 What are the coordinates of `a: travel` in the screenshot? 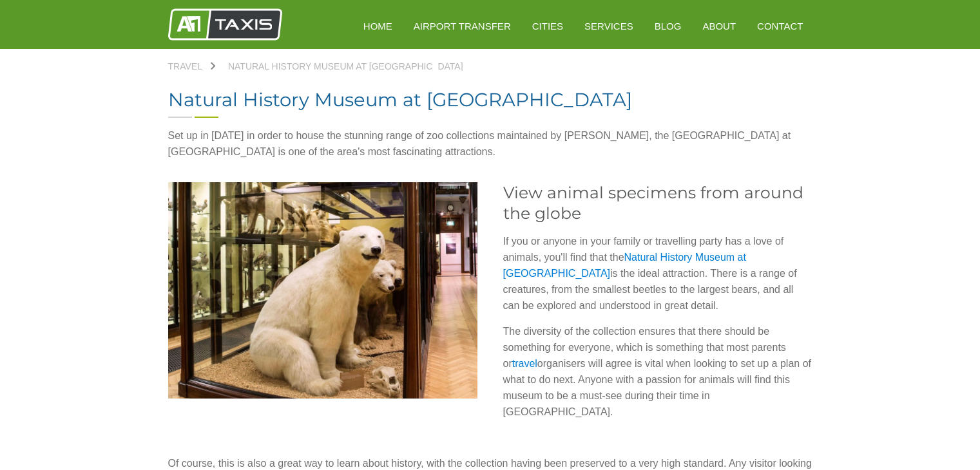 It's located at (525, 363).